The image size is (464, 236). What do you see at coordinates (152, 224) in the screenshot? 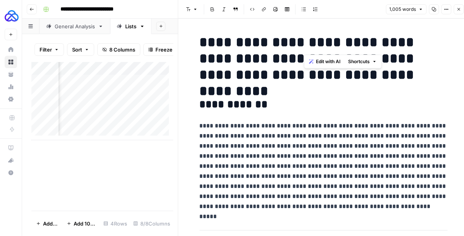
I see `div: 8/8 Columns` at bounding box center [152, 224].